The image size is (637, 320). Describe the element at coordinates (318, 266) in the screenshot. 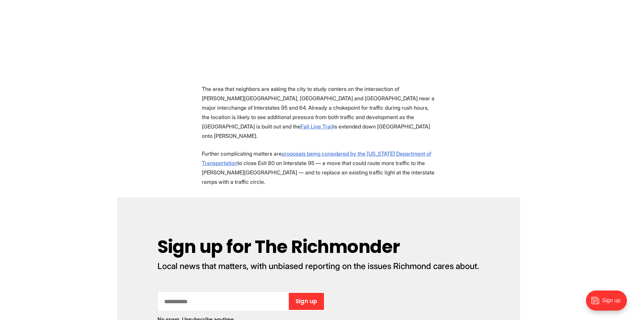

I see `span: Local news that matters, with unbiased reporting on the issues Richmond cares about.` at that location.